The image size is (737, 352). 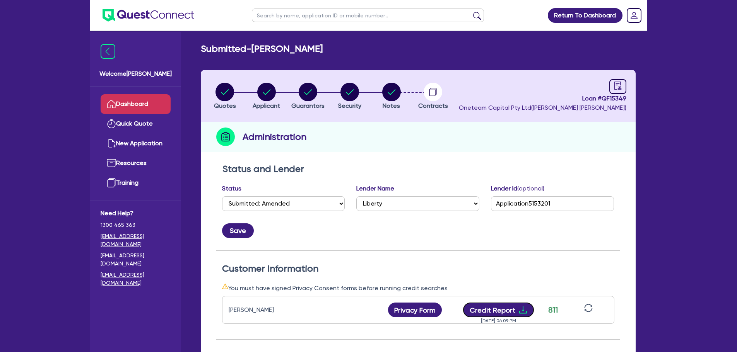 I want to click on a: Dropdown toggle, so click(x=634, y=15).